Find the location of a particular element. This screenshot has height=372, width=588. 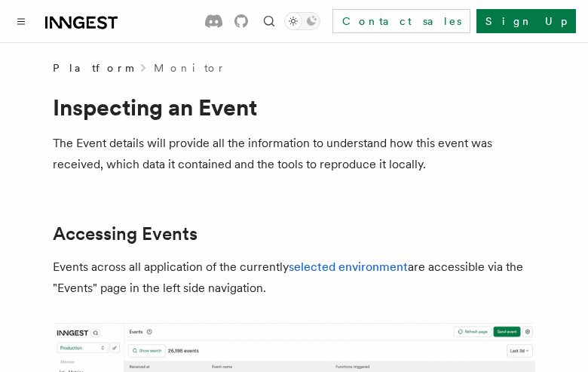

h1: Inspecting an Event is located at coordinates (294, 107).